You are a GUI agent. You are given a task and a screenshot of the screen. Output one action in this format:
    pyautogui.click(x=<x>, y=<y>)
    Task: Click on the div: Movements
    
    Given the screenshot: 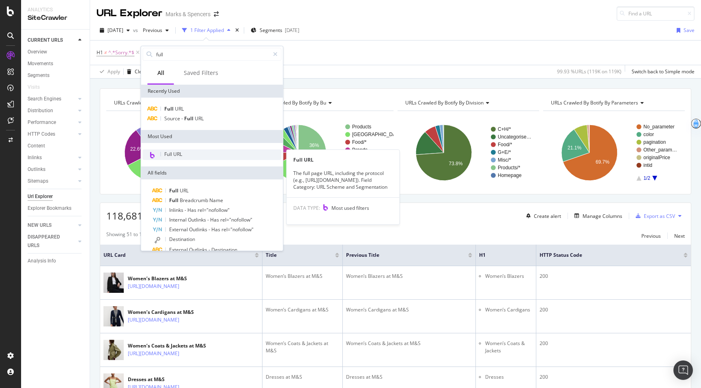 What is the action you would take?
    pyautogui.click(x=40, y=64)
    